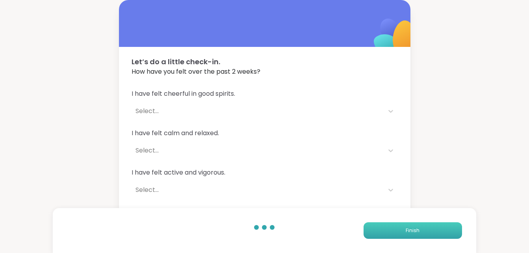 This screenshot has height=253, width=529. What do you see at coordinates (265, 61) in the screenshot?
I see `span: Let’s do a little check-in.` at bounding box center [265, 61].